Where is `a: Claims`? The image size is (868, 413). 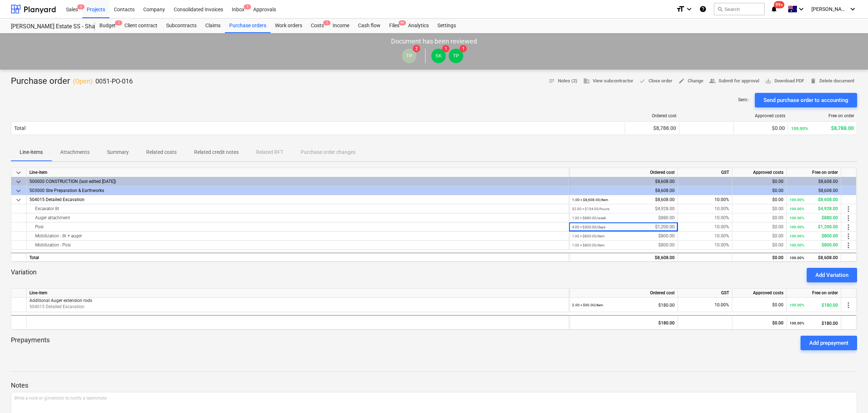
a: Claims is located at coordinates (213, 26).